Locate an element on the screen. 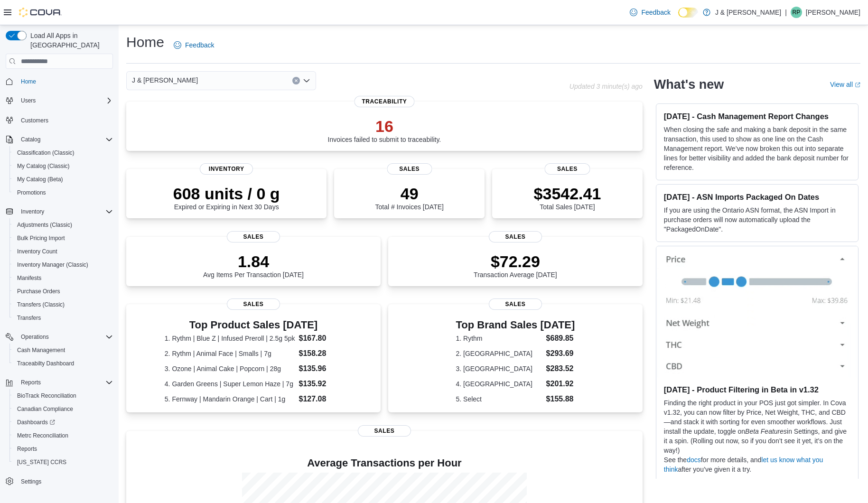 This screenshot has width=868, height=503. p: 1.84 is located at coordinates (253, 261).